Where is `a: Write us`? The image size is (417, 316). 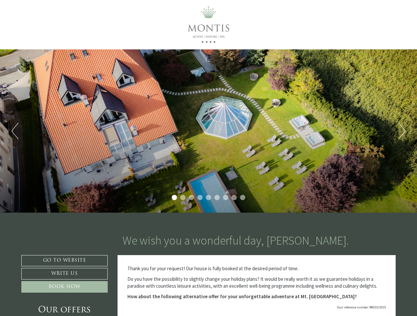 a: Write us is located at coordinates (64, 273).